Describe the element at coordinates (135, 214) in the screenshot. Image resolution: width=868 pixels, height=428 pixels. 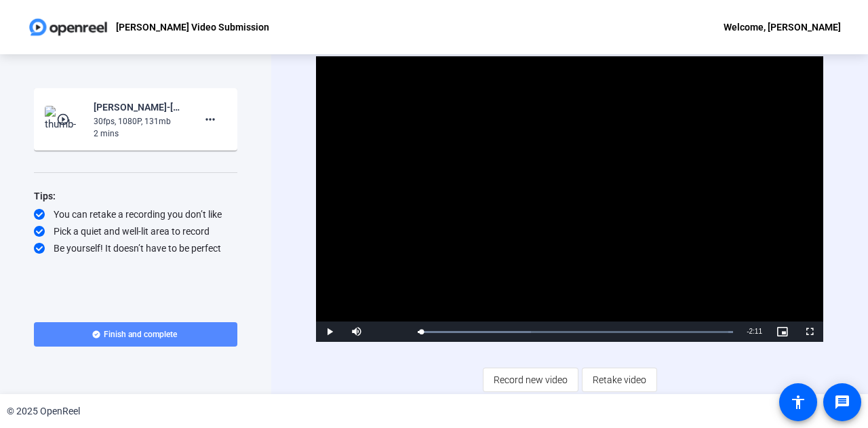
I see `div: You can retake a recording you don’t like` at that location.